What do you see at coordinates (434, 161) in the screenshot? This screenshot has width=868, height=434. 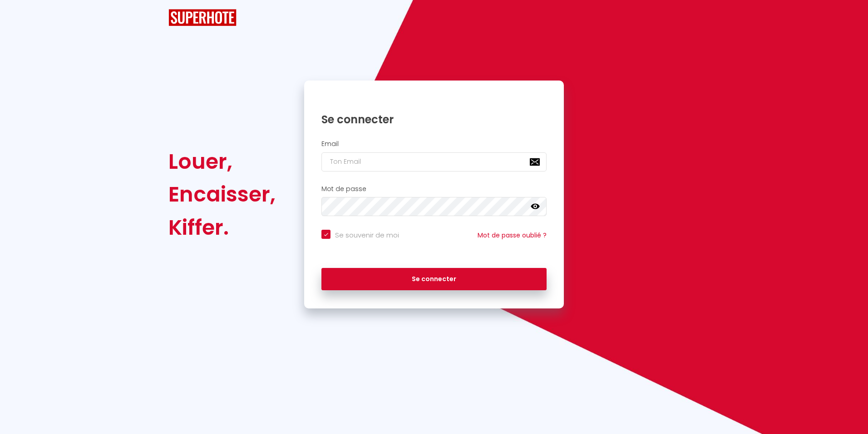 I see `input: Ton Email` at bounding box center [434, 161].